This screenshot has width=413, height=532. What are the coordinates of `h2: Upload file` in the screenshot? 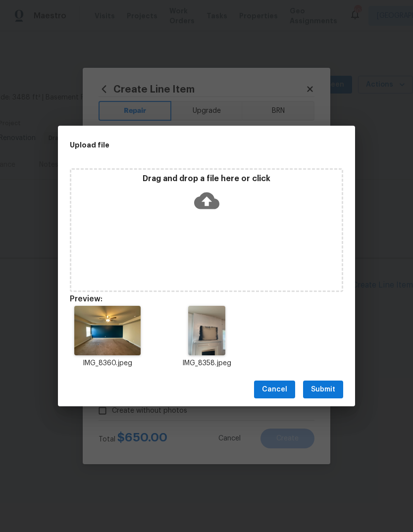 It's located at (184, 145).